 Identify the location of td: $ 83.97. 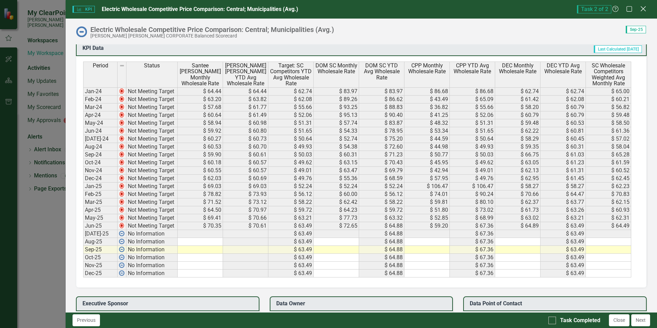
(336, 91).